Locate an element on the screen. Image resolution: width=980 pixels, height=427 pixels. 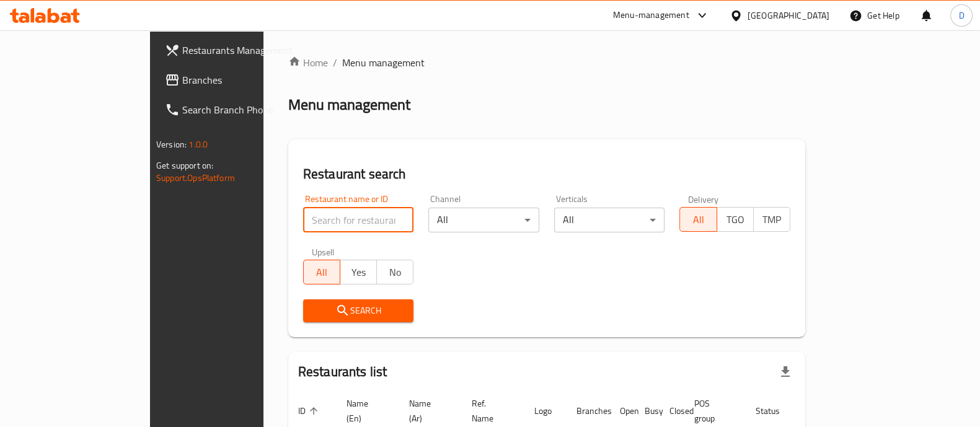
a: Restaurants Management is located at coordinates (234, 50).